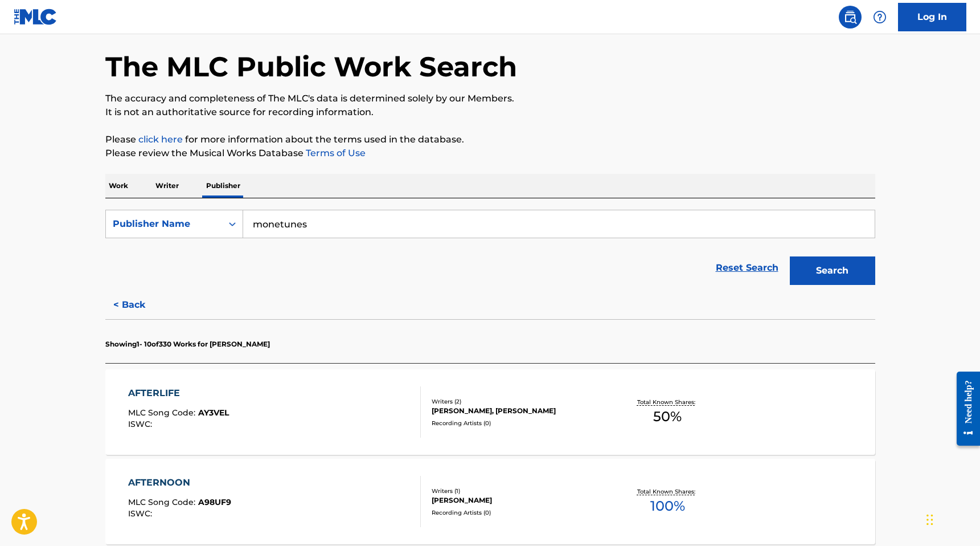 Image resolution: width=980 pixels, height=546 pixels. What do you see at coordinates (335, 152) in the screenshot?
I see `a: Terms of Use` at bounding box center [335, 152].